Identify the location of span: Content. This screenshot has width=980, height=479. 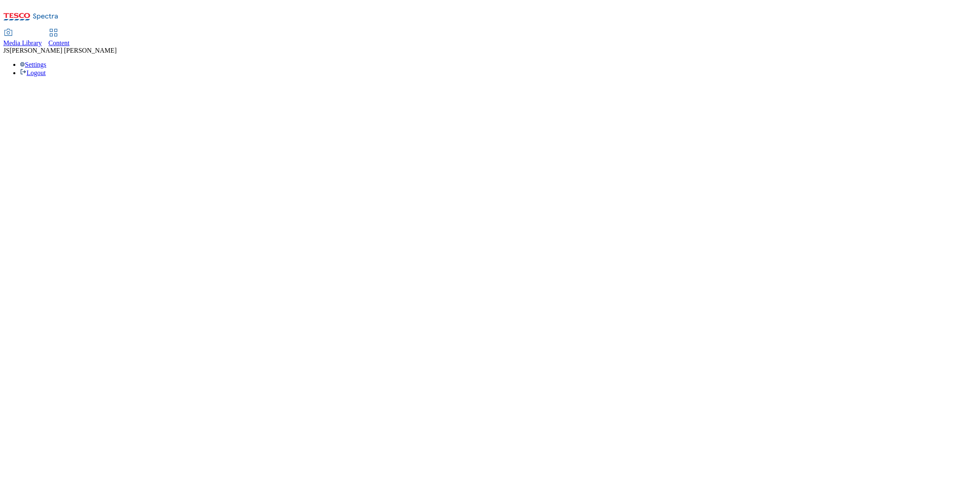
(59, 43).